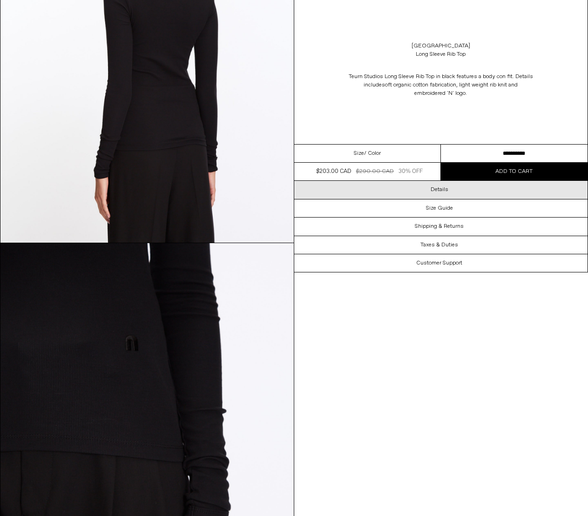 The width and height of the screenshot is (588, 516). Describe the element at coordinates (514, 172) in the screenshot. I see `span: Add to cart` at that location.